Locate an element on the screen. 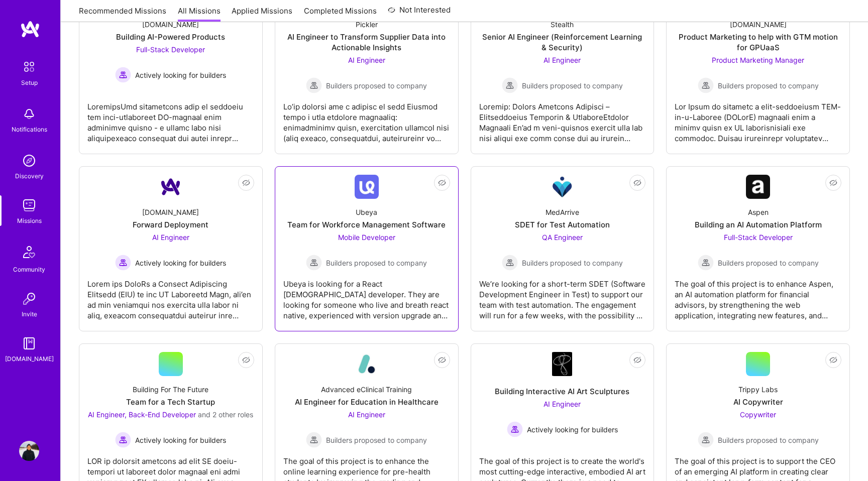 This screenshot has height=481, width=868. img: Community is located at coordinates (29, 252).